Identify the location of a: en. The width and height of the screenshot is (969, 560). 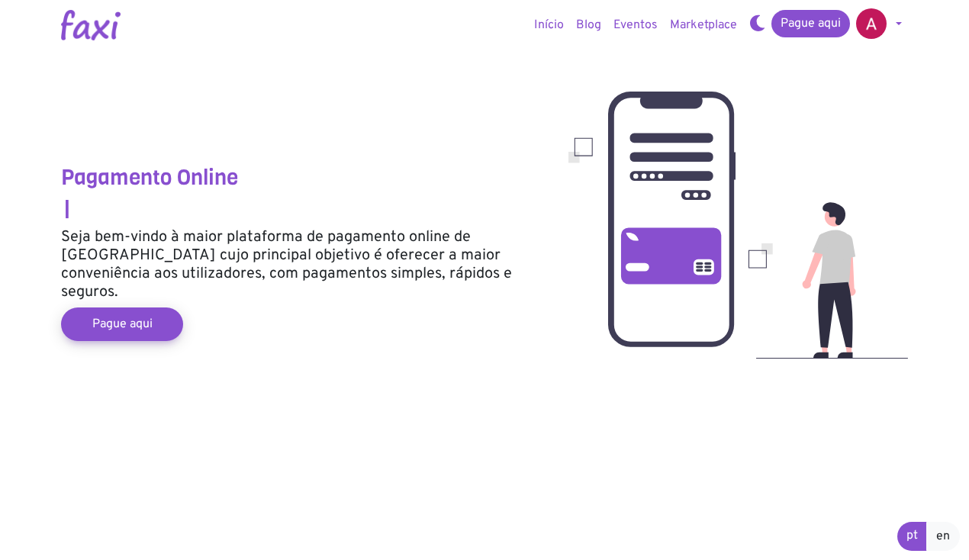
(943, 537).